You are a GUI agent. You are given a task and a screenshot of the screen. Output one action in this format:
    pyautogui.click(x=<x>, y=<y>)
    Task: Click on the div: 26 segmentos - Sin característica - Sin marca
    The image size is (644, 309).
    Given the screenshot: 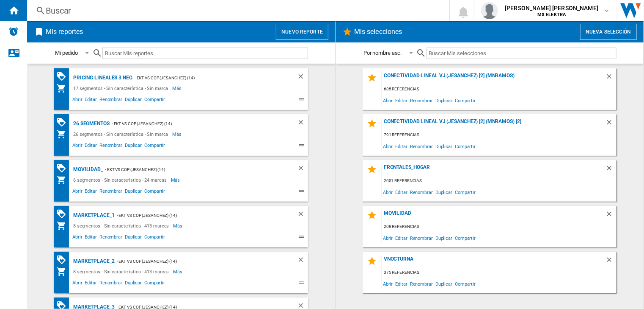 What is the action you would take?
    pyautogui.click(x=121, y=134)
    